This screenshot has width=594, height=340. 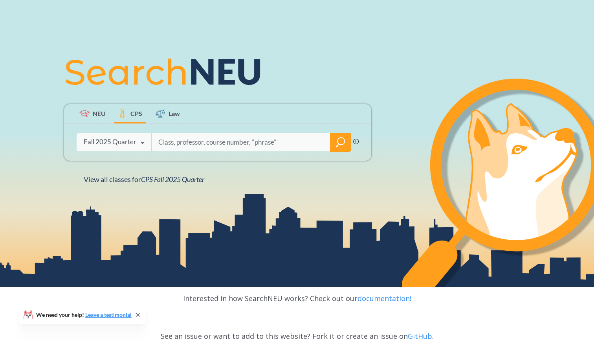 I want to click on span: View all classes for, so click(x=144, y=179).